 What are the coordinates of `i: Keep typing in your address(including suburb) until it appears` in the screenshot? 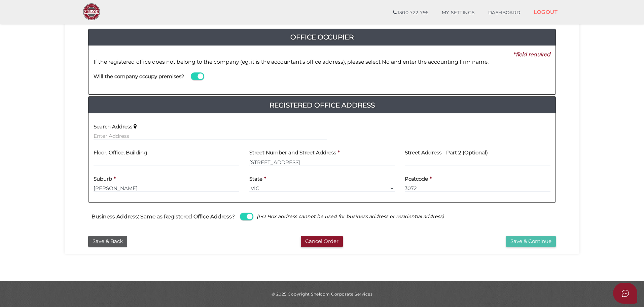 It's located at (135, 126).